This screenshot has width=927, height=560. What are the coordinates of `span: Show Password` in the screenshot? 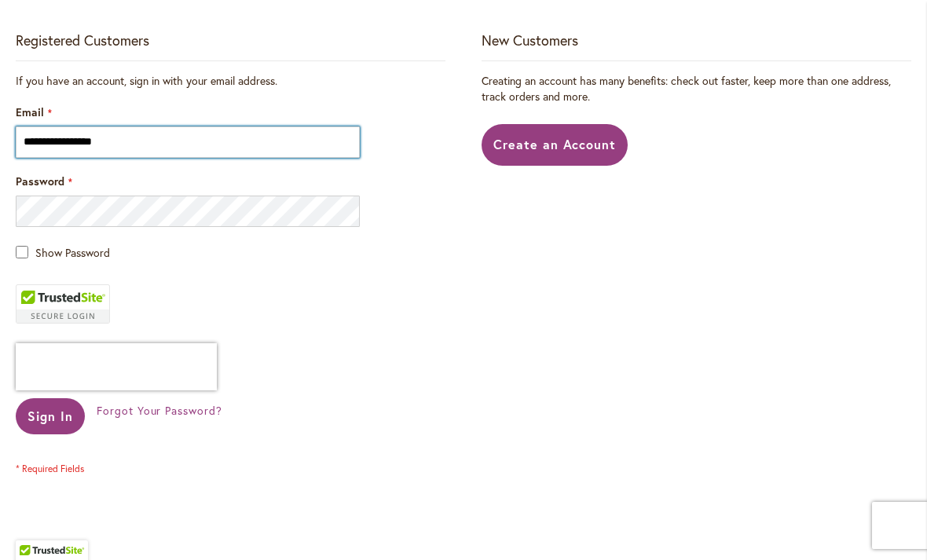 It's located at (72, 252).